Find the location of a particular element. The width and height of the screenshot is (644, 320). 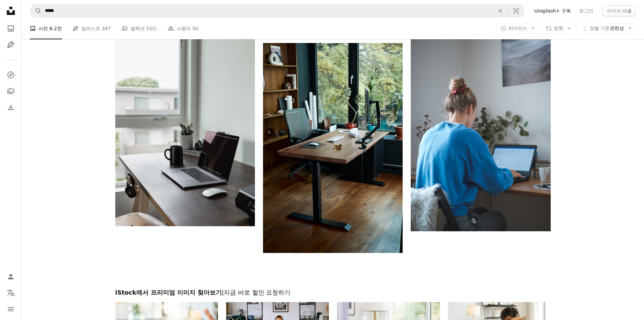

button: 정렬 기준관련성 is located at coordinates (607, 28).